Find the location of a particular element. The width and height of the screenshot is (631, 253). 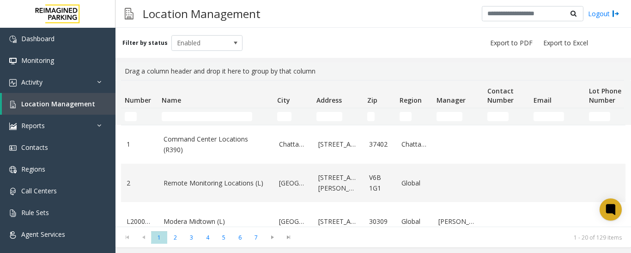

span: Region is located at coordinates (410, 100).